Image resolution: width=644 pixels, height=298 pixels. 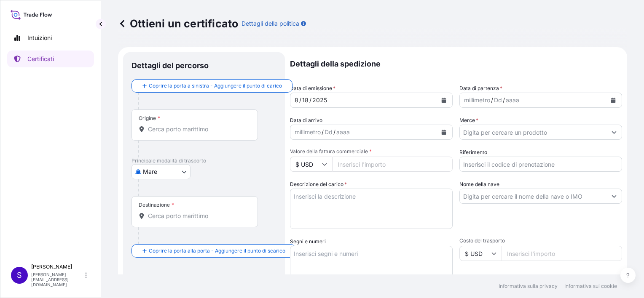 I want to click on input: Digita per cercare un prodotto, so click(x=533, y=132).